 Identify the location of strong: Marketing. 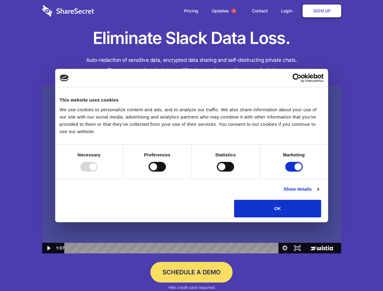
(294, 154).